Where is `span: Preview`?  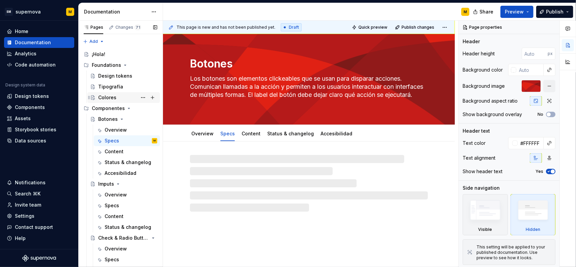
span: Preview is located at coordinates (514, 12).